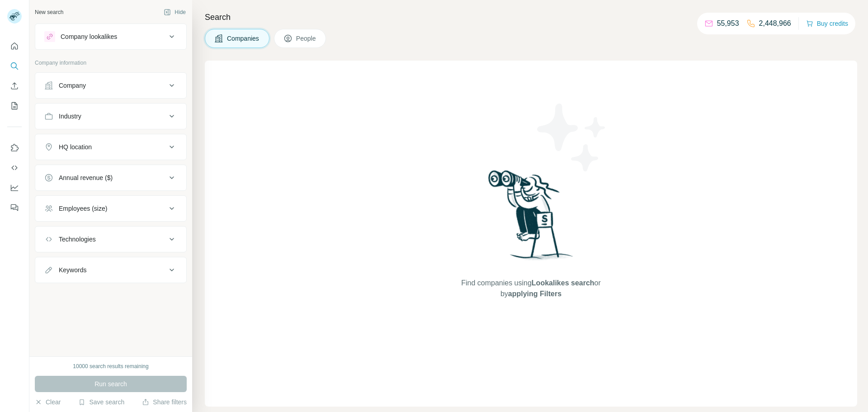 The height and width of the screenshot is (412, 868). What do you see at coordinates (48, 402) in the screenshot?
I see `button: Clear` at bounding box center [48, 402].